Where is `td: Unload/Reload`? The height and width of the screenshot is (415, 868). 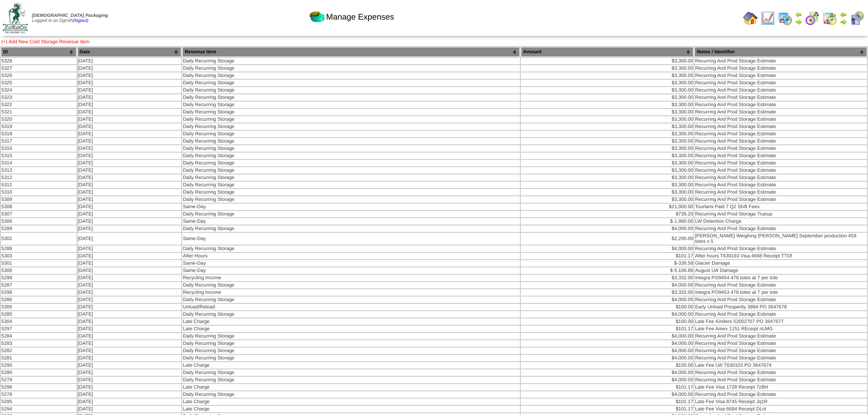
td: Unload/Reload is located at coordinates (351, 307).